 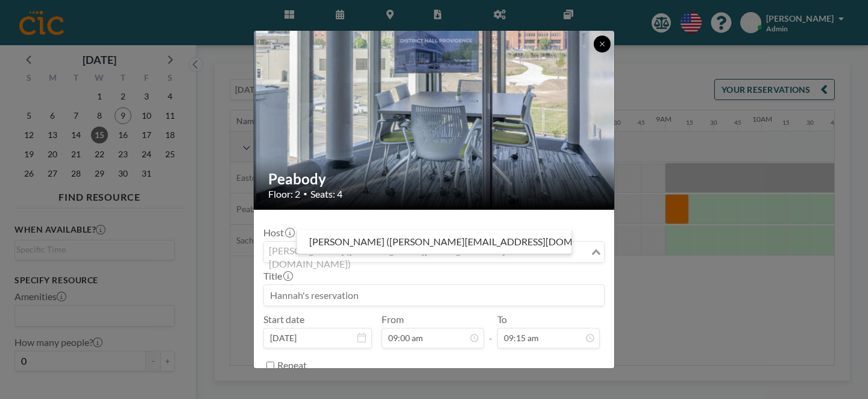 I want to click on label: Host, so click(x=278, y=233).